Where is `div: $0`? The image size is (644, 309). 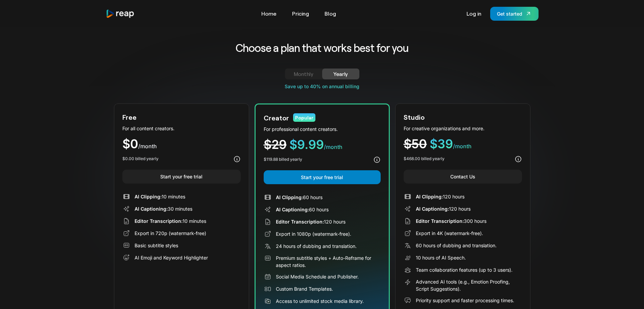 div: $0 is located at coordinates (182, 144).